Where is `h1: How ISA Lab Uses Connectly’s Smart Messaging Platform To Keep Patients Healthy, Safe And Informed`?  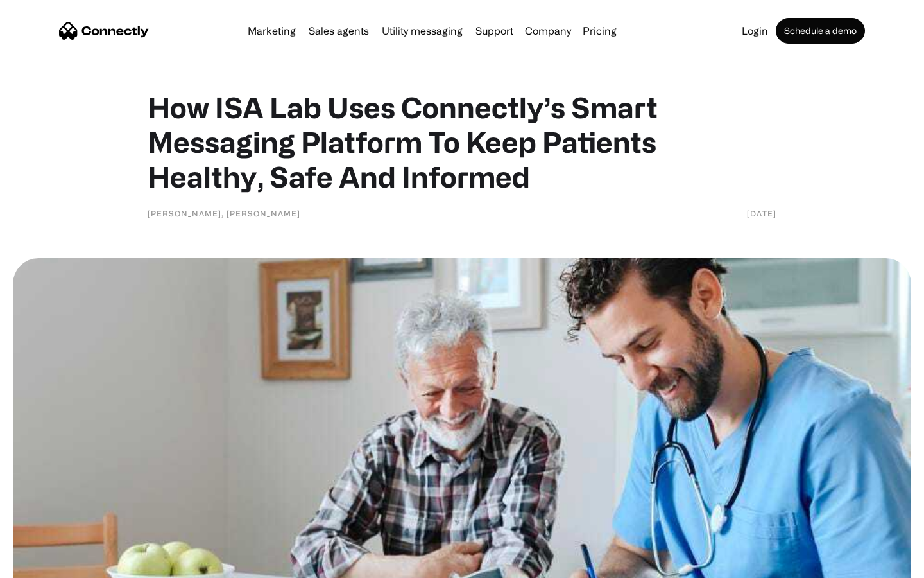 h1: How ISA Lab Uses Connectly’s Smart Messaging Platform To Keep Patients Healthy, Safe And Informed is located at coordinates (462, 142).